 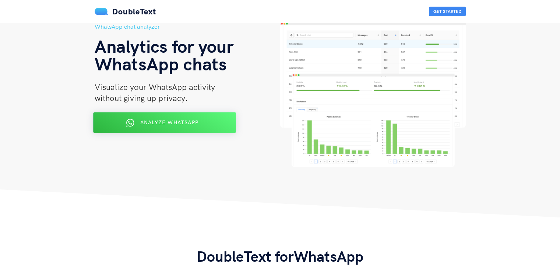 I want to click on button: Analyze WhatsApp, so click(x=165, y=123).